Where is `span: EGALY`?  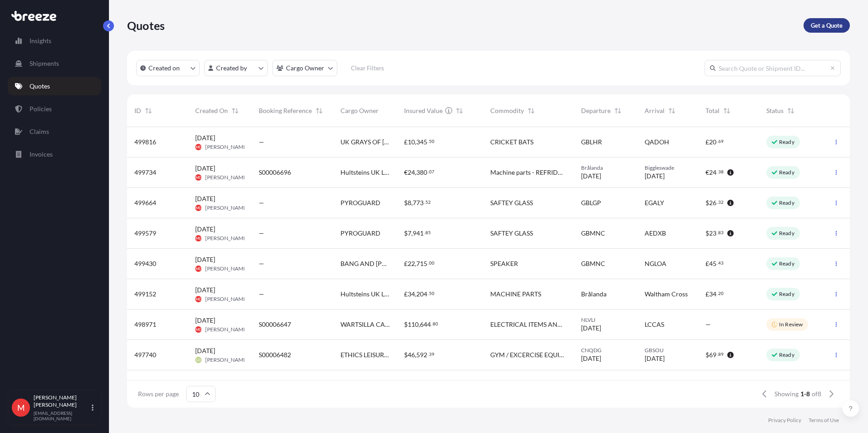 span: EGALY is located at coordinates (654, 203).